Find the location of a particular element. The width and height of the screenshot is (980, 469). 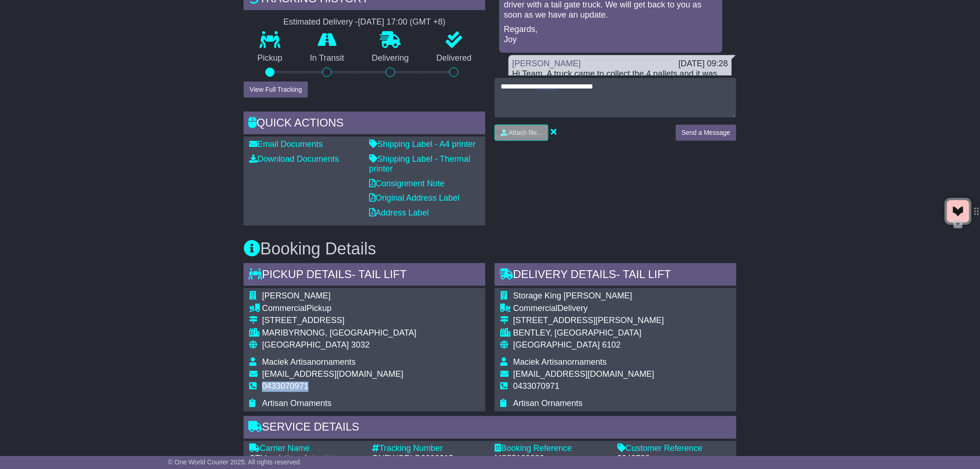

a: Original Address Label is located at coordinates (414, 198).